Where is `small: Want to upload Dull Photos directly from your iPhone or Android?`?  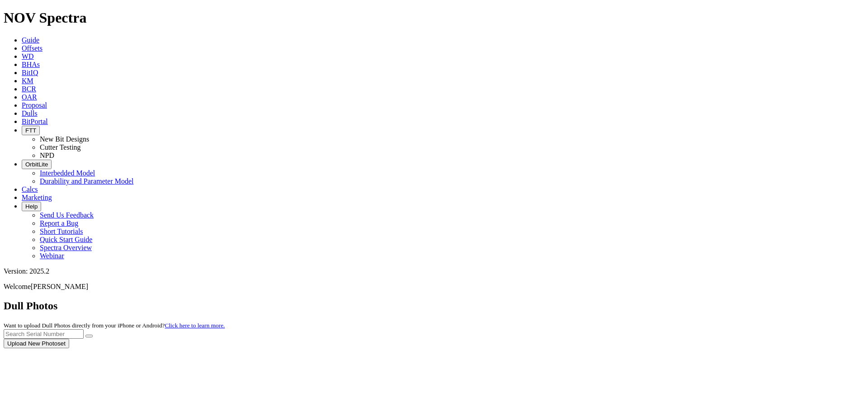 small: Want to upload Dull Photos directly from your iPhone or Android? is located at coordinates (114, 325).